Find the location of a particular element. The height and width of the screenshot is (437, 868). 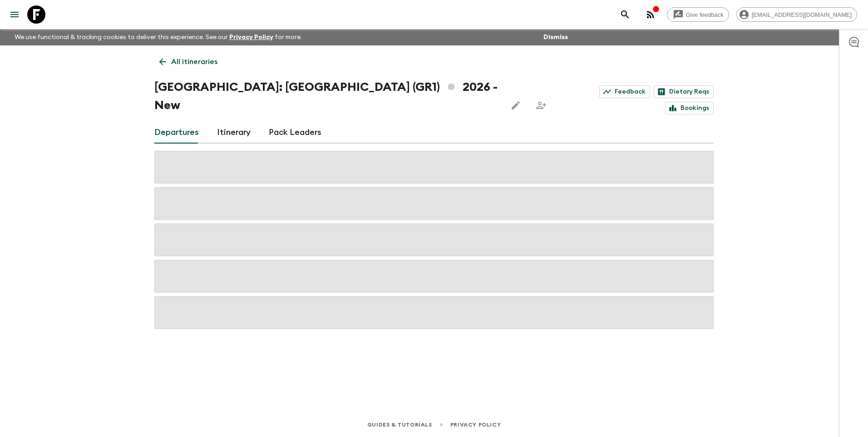

a: Dietary Reqs is located at coordinates (684, 92).